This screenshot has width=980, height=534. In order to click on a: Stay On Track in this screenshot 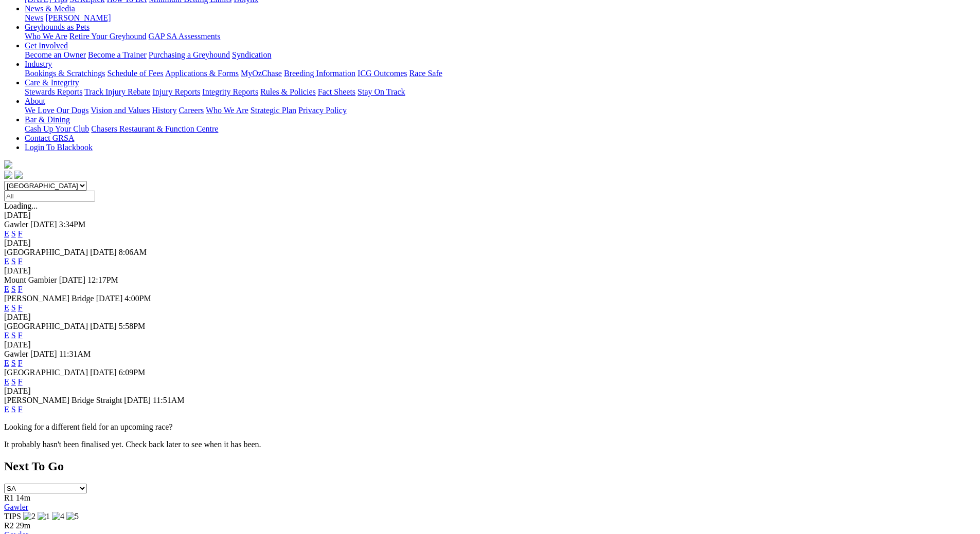, I will do `click(381, 91)`.